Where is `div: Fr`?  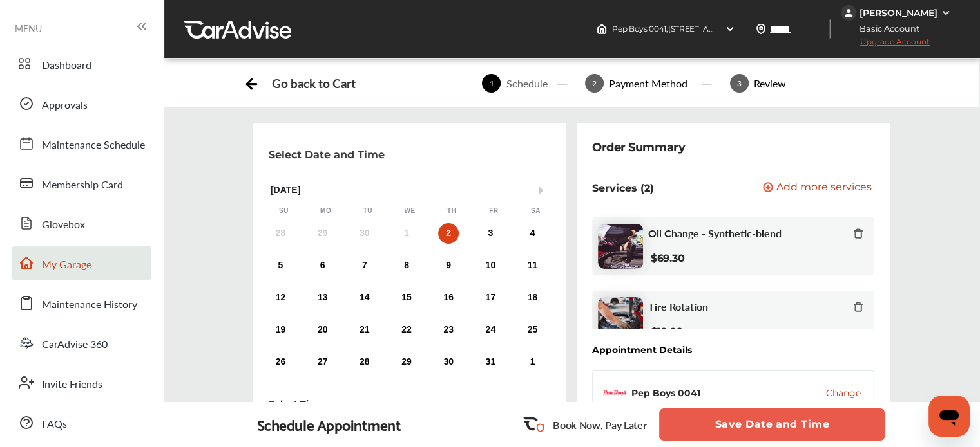
div: Fr is located at coordinates (494, 211).